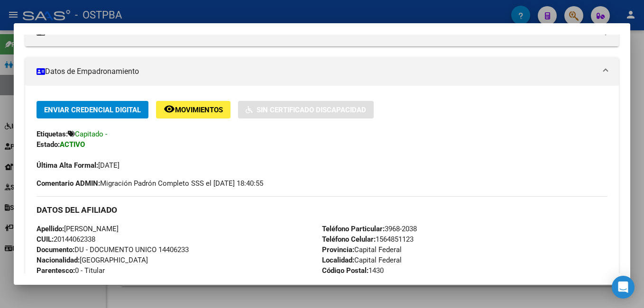 Image resolution: width=644 pixels, height=308 pixels. Describe the element at coordinates (306, 109) in the screenshot. I see `button: Sin Certificado Discapacidad` at that location.